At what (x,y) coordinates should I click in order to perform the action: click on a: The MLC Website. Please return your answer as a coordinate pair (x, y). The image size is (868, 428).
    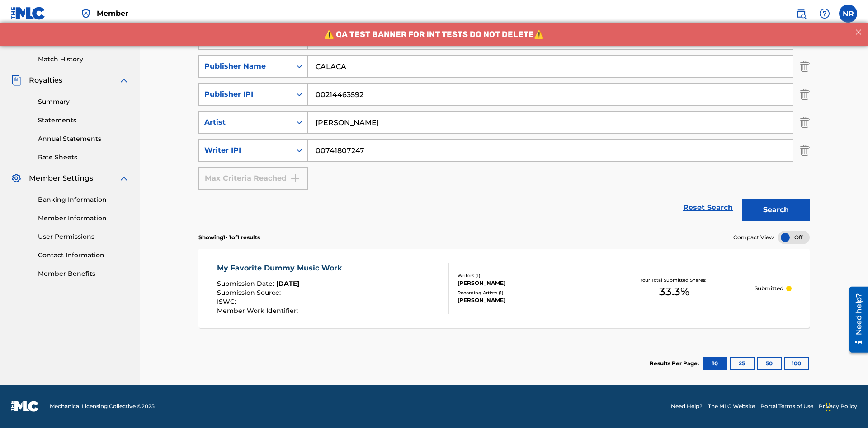
    Looking at the image, I should click on (732, 406).